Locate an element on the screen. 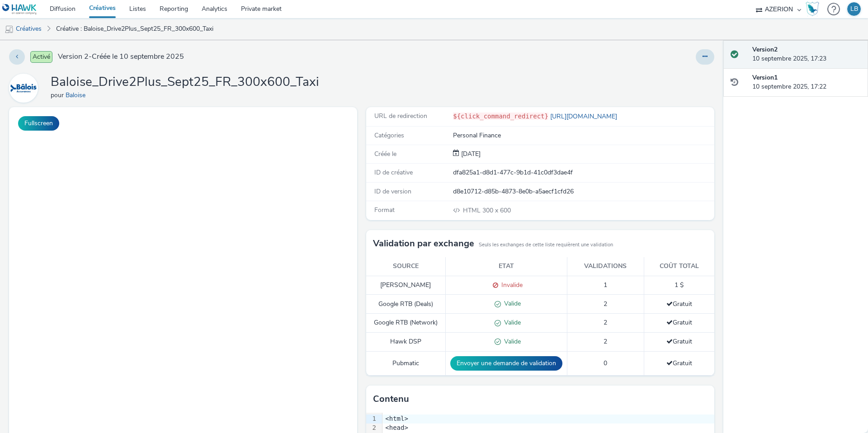  strong: Version 2 is located at coordinates (765, 50).